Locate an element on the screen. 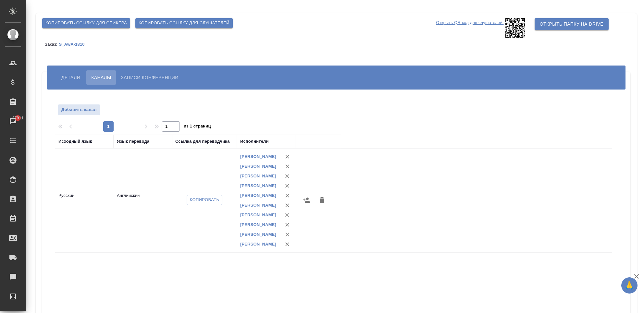 This screenshot has width=644, height=313. span: Детали is located at coordinates (71, 77).